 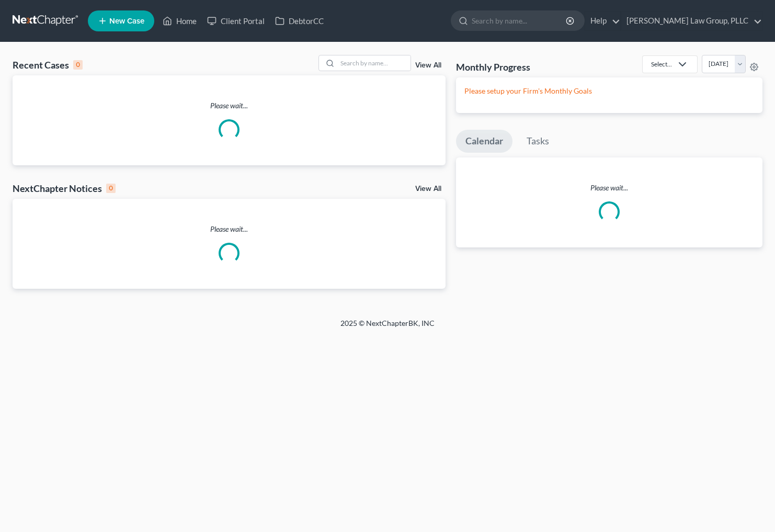 I want to click on div: Recent Cases, so click(x=48, y=64).